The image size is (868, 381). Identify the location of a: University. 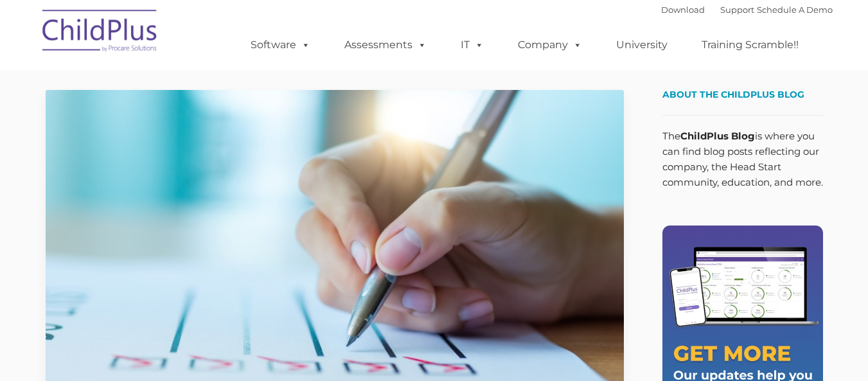
(642, 45).